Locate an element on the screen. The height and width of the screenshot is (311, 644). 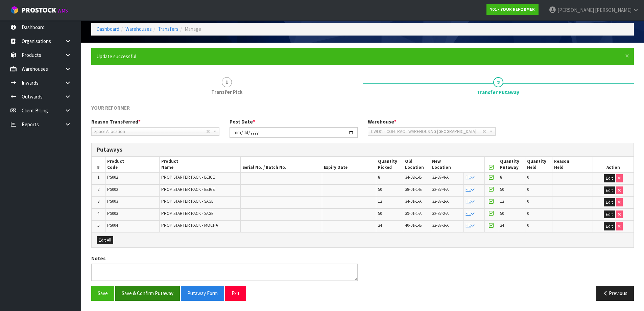
button: Save & Confirm Putaway is located at coordinates (147, 293).